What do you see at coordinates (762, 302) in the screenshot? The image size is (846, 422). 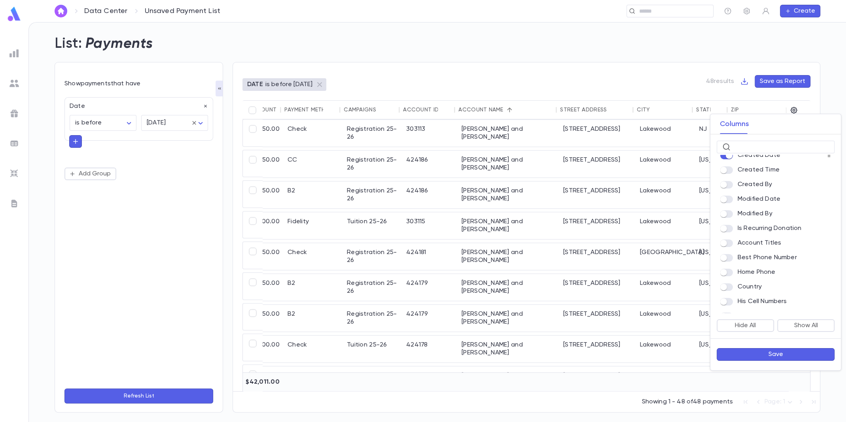 I see `p: His Cell Numbers` at bounding box center [762, 302].